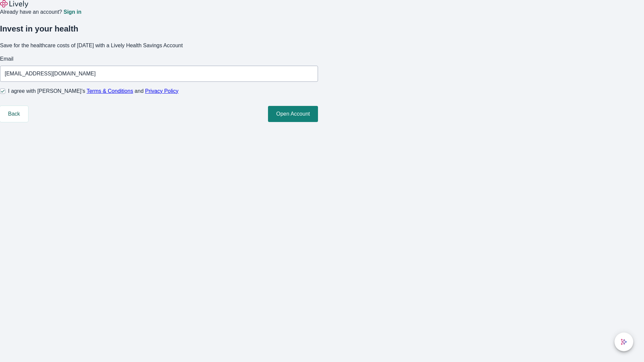 This screenshot has width=644, height=362. Describe the element at coordinates (110, 91) in the screenshot. I see `a: Terms & Conditions` at that location.